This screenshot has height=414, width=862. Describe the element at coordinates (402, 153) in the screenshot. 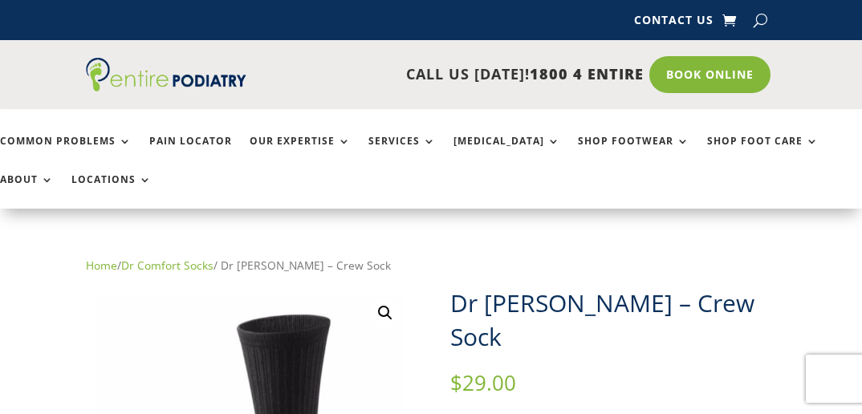

I see `a: Services` at that location.